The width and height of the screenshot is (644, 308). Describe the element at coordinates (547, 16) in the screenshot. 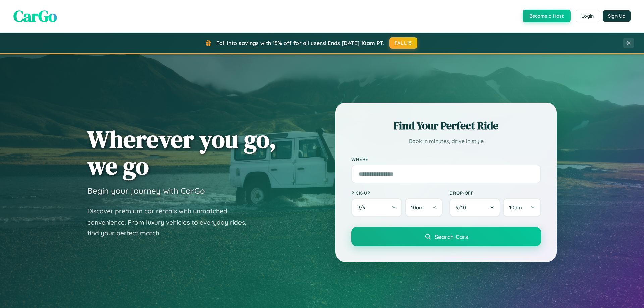

I see `button: Become a Host` at that location.